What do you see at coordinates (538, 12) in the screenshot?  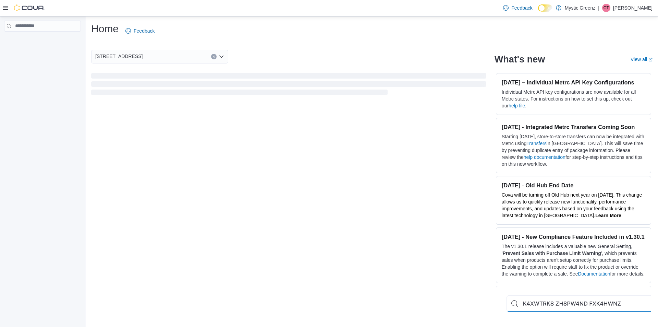 I see `span: Dark Mode` at bounding box center [538, 12].